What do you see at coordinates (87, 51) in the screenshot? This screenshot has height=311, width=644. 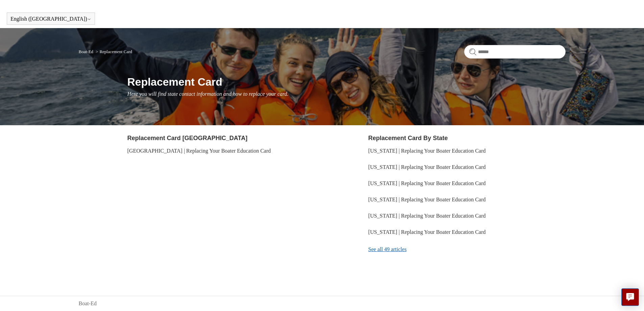 I see `li: Boat-Ed` at bounding box center [87, 51].